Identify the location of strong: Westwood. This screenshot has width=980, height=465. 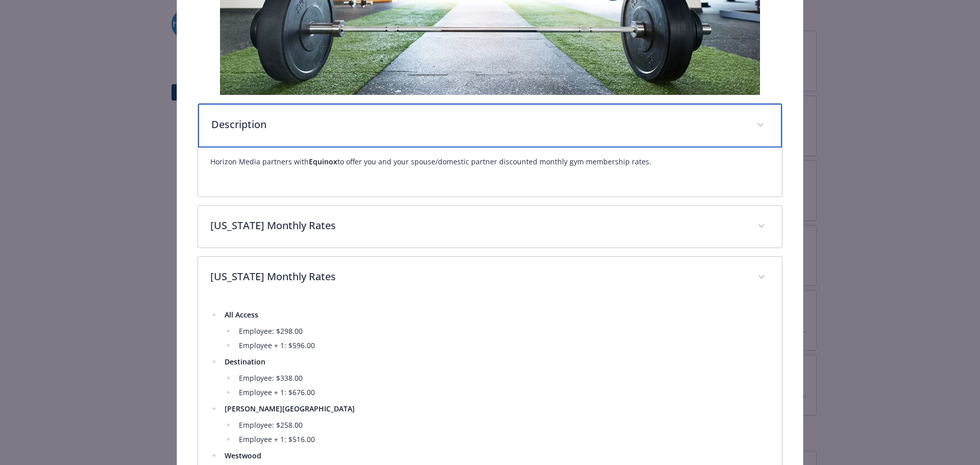
(243, 456).